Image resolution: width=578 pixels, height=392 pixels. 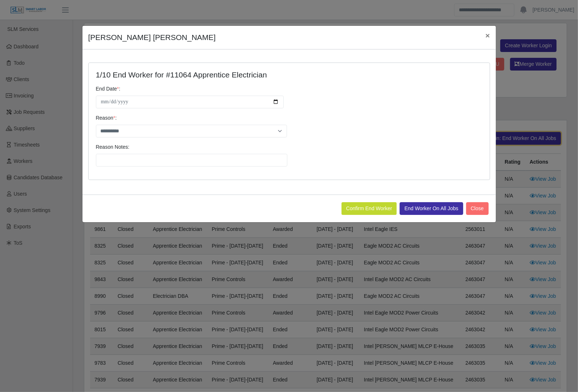 I want to click on button: Confirm End Worker, so click(x=369, y=208).